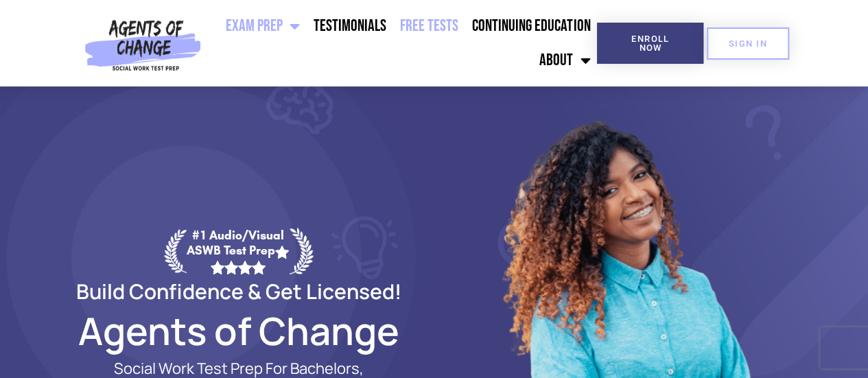 This screenshot has width=868, height=378. What do you see at coordinates (350, 26) in the screenshot?
I see `a: Testimonials` at bounding box center [350, 26].